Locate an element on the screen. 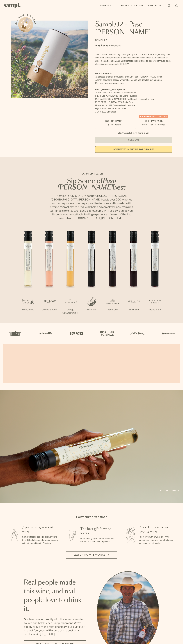 The image size is (183, 644). li: Christmas Sale Pricing Shown In Cart is located at coordinates (134, 133).